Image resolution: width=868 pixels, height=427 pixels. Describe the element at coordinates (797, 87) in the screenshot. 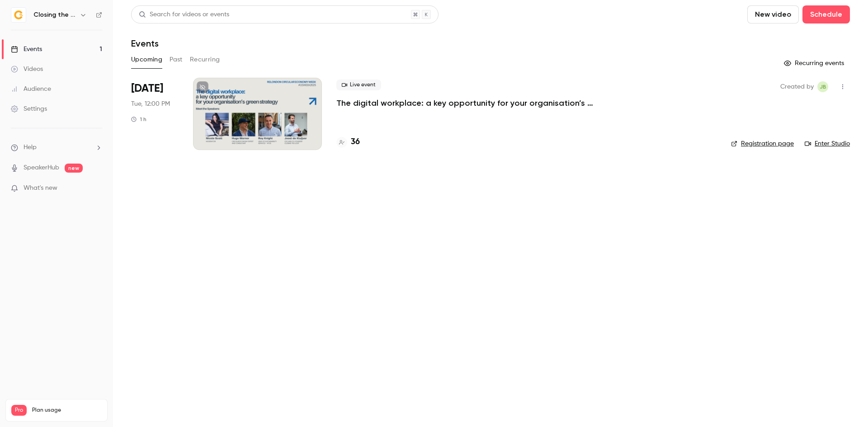

I see `span: Created by` at that location.